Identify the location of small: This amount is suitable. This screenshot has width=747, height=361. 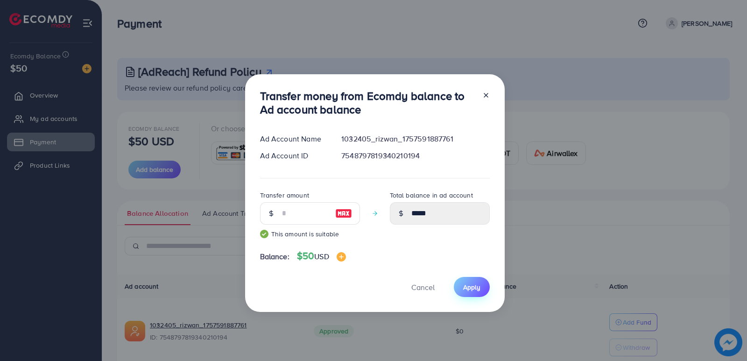
(310, 234).